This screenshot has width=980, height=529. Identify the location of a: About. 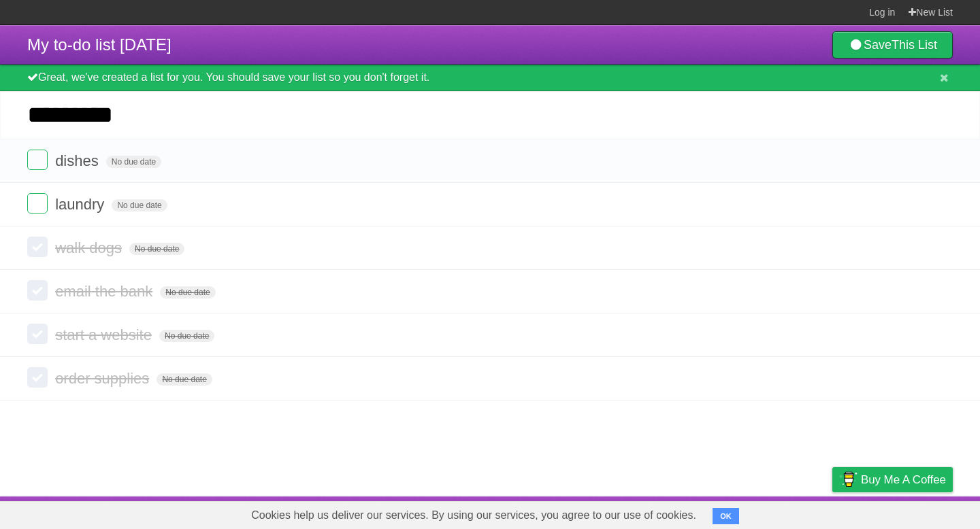
(665, 513).